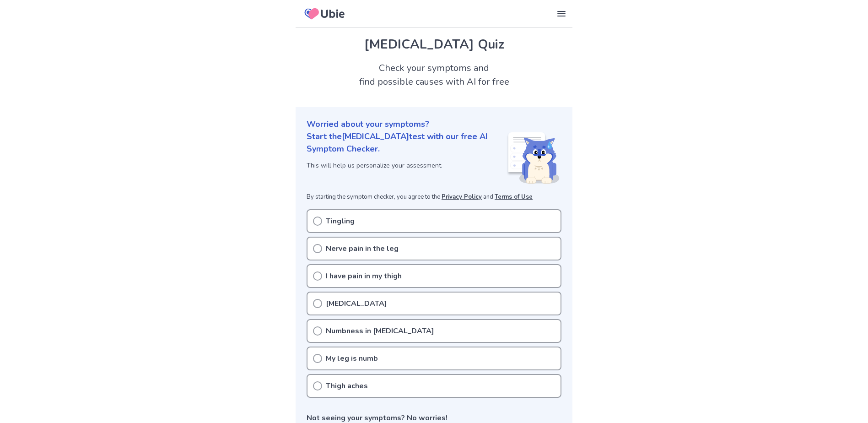 The width and height of the screenshot is (868, 423). What do you see at coordinates (533, 158) in the screenshot?
I see `img: Shiba` at bounding box center [533, 158].